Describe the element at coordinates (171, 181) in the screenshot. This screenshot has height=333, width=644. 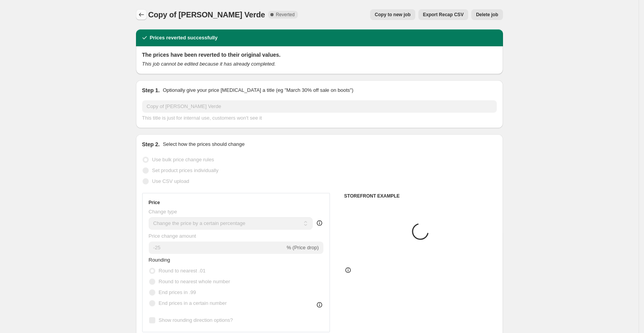
I see `span: Use CSV upload` at that location.